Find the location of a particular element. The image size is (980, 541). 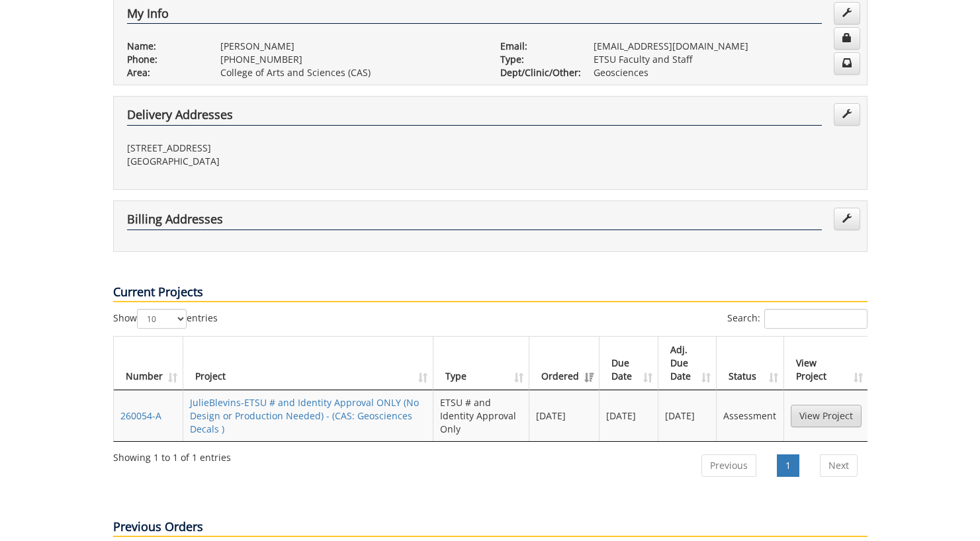

a: Change Communication Preferences is located at coordinates (847, 64).